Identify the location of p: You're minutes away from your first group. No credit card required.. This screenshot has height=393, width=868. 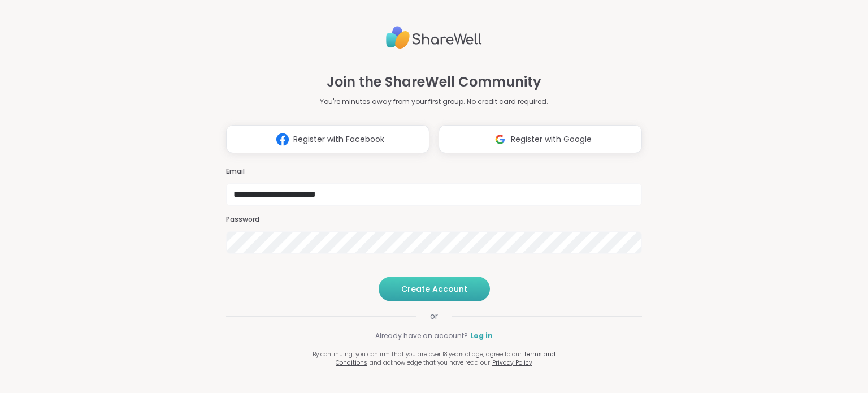
(434, 102).